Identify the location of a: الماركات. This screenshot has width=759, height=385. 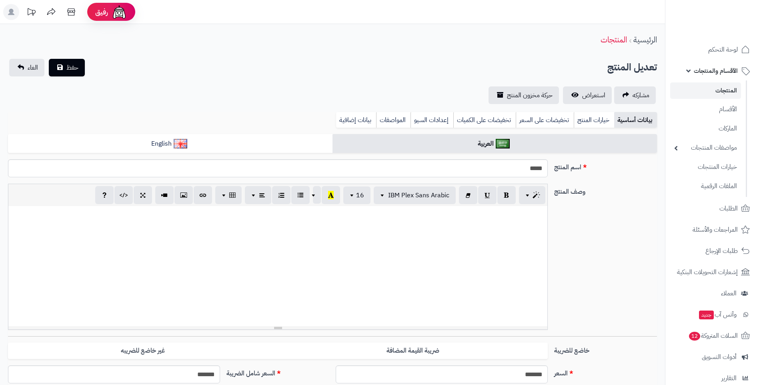
(705, 128).